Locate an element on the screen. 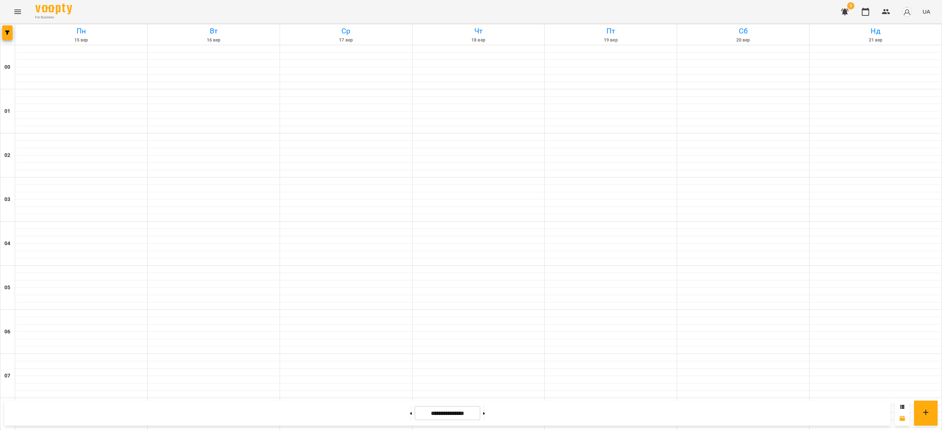 This screenshot has width=942, height=430. h6: 18 вер is located at coordinates (478, 40).